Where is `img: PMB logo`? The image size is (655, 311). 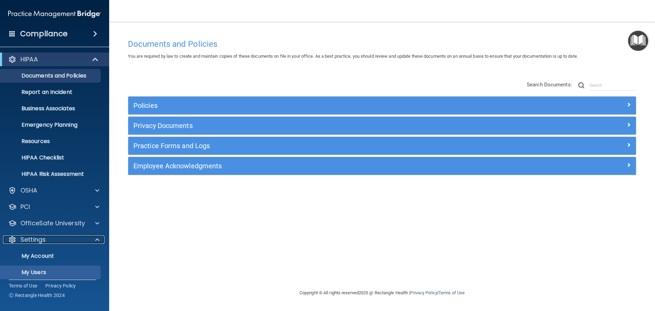
img: PMB logo is located at coordinates (55, 14).